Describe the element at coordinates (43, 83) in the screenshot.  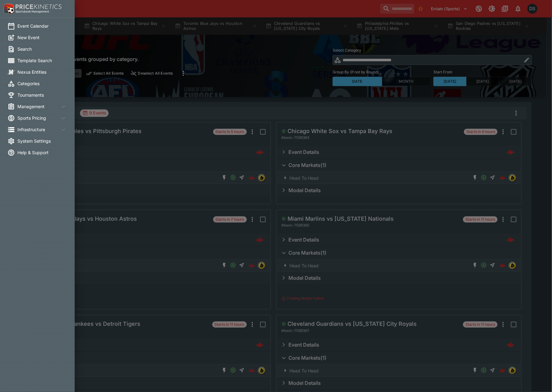
I see `span: Categories` at that location.